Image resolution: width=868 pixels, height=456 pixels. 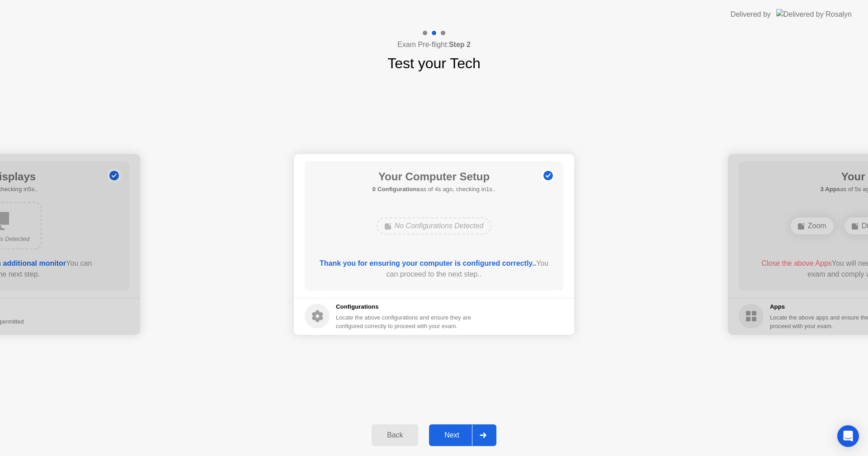 I want to click on h5: as of 4s ago, checking in1s.., so click(x=434, y=189).